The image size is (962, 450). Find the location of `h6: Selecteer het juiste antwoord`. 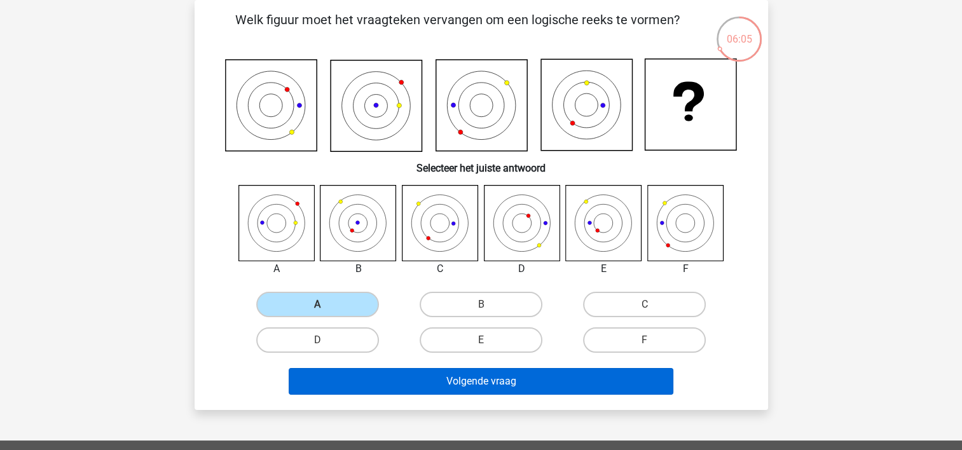

h6: Selecteer het juiste antwoord is located at coordinates (481, 163).